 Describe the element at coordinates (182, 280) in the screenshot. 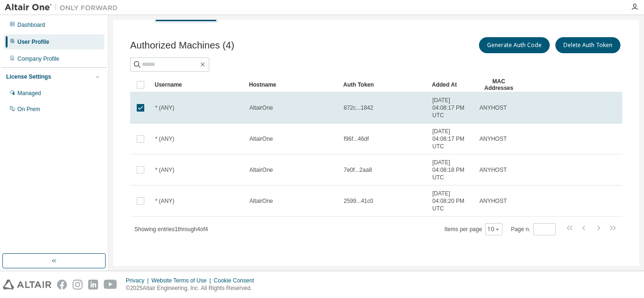

I see `div: Website Terms of Use` at that location.